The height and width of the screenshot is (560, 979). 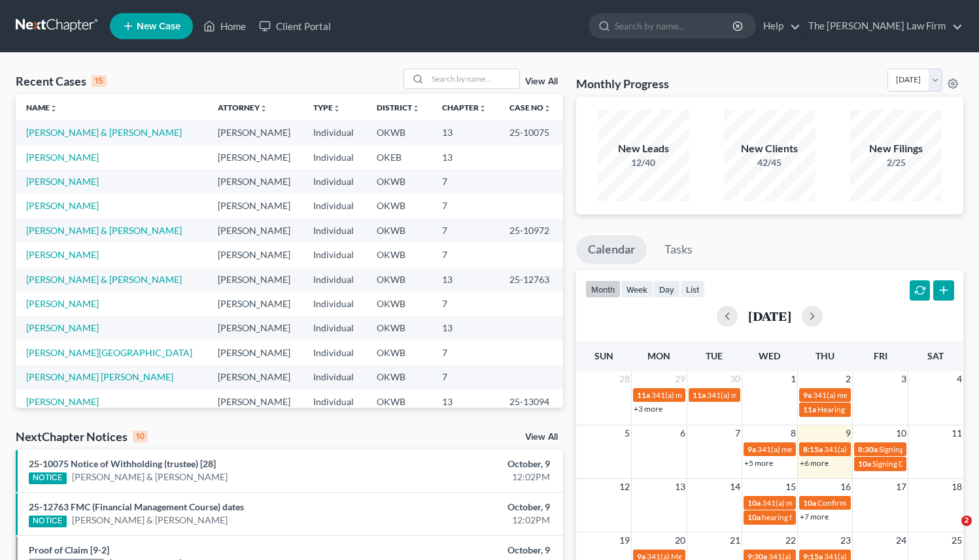 I want to click on div: 15, so click(x=99, y=81).